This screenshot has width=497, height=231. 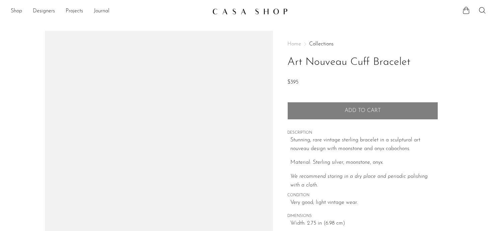 I want to click on a: Shop, so click(x=16, y=11).